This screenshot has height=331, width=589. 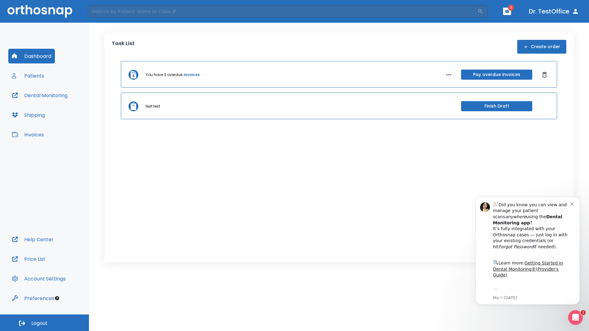 I want to click on a: Account Settings, so click(x=39, y=279).